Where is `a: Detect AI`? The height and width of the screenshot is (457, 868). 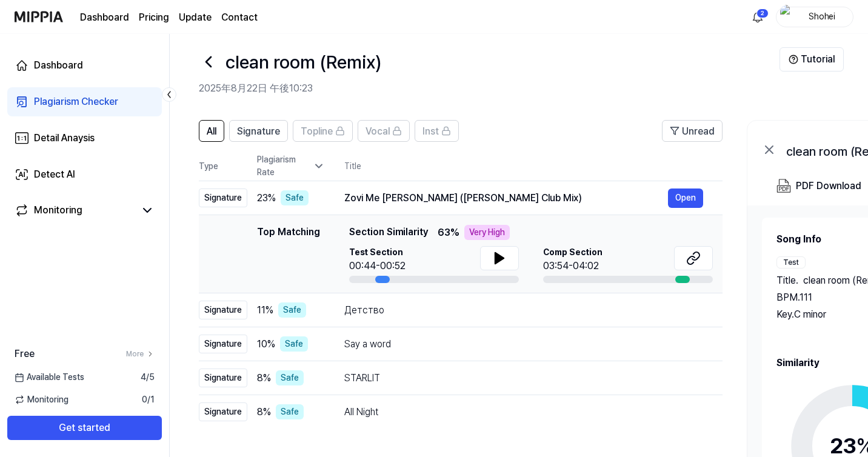 a: Detect AI is located at coordinates (84, 174).